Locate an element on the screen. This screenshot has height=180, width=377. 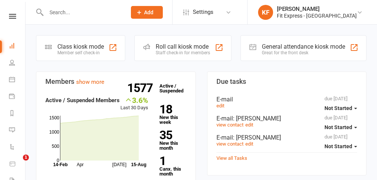
h3: Members is located at coordinates (116, 82).